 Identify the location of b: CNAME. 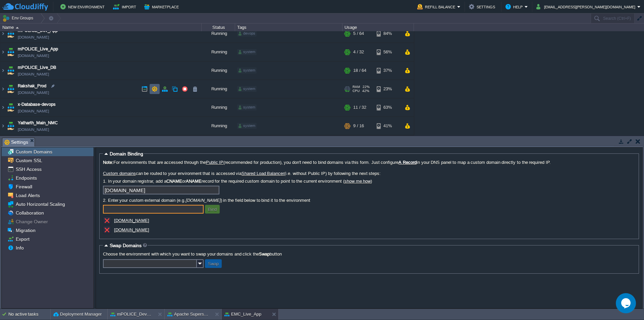
(174, 181).